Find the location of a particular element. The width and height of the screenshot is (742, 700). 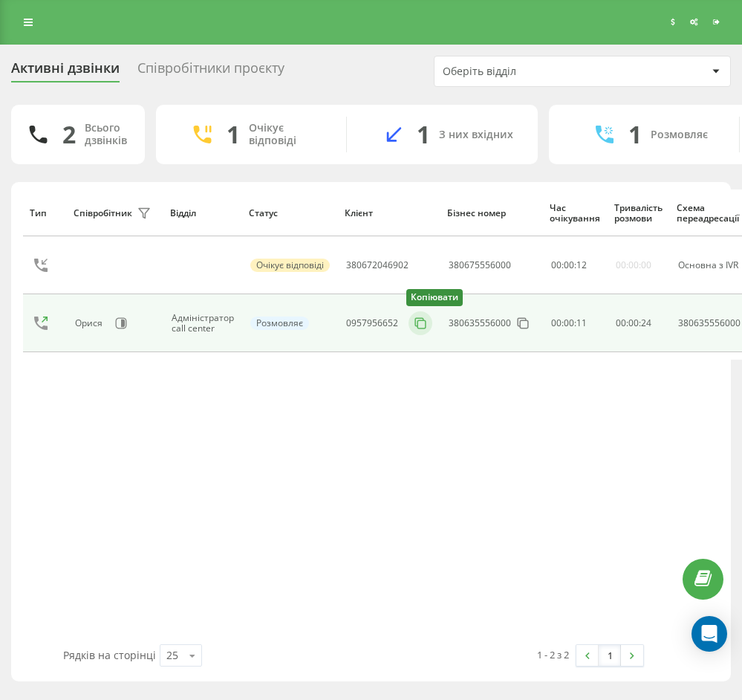

div: Основна з IVR is located at coordinates (710, 266).